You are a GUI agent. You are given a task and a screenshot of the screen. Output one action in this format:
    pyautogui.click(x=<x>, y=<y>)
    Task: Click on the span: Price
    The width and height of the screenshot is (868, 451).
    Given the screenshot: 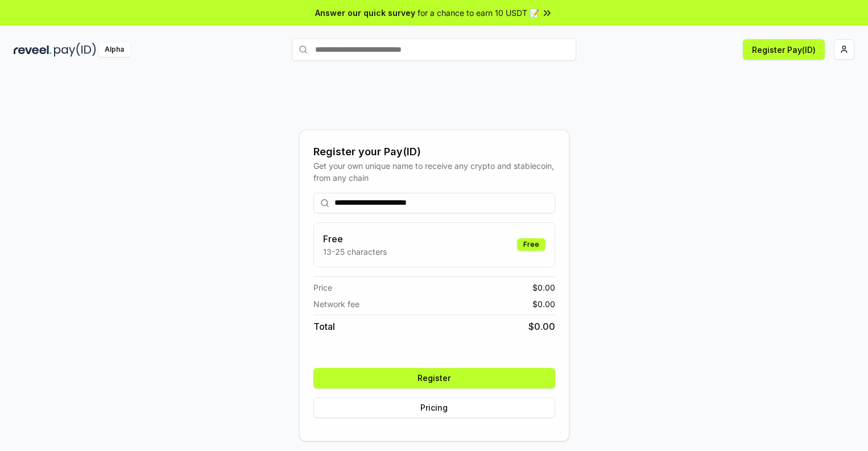 What is the action you would take?
    pyautogui.click(x=323, y=287)
    